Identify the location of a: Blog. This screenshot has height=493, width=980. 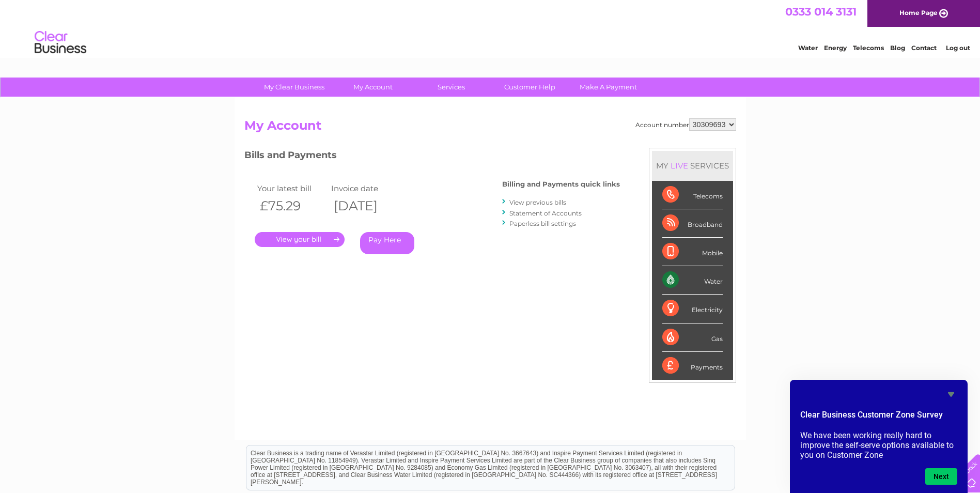
(898, 47).